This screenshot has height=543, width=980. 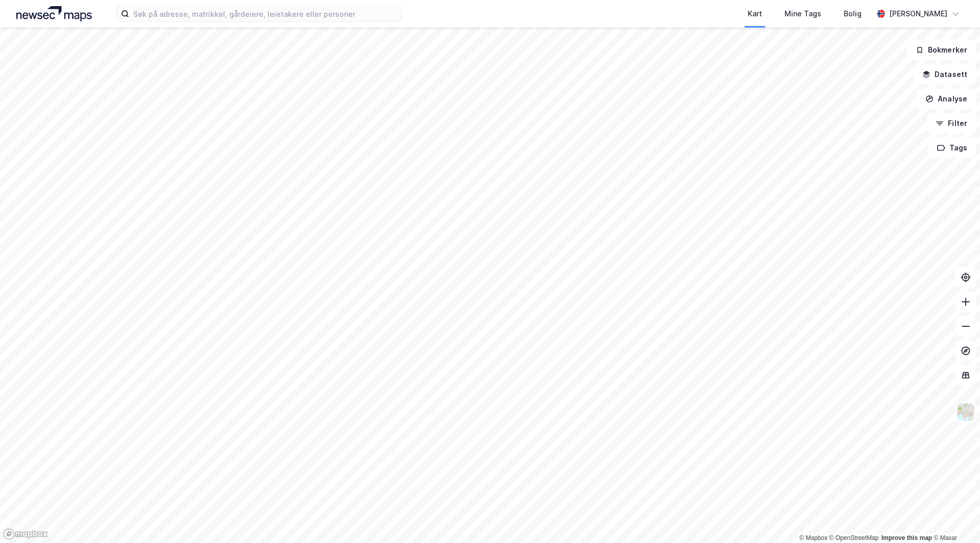 What do you see at coordinates (54, 14) in the screenshot?
I see `img: logo.a4113a55bc3d86da70a041830d287a7e.svg` at bounding box center [54, 14].